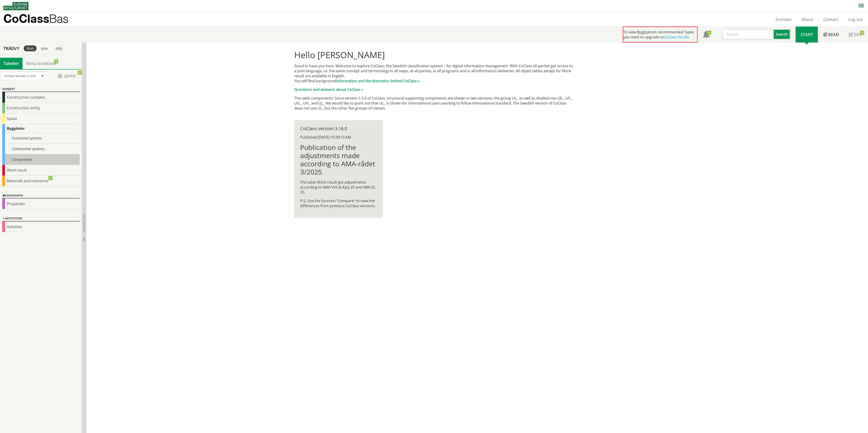  I want to click on div: stor, so click(45, 49).